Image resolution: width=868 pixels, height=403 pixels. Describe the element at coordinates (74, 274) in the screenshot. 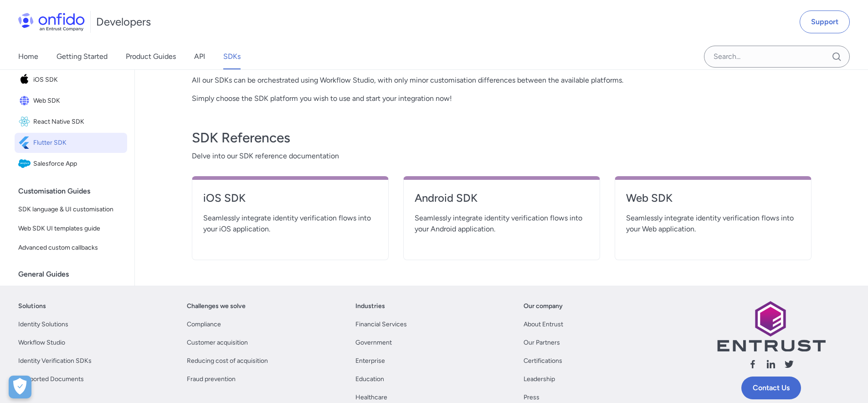

I see `div: General Guides` at that location.